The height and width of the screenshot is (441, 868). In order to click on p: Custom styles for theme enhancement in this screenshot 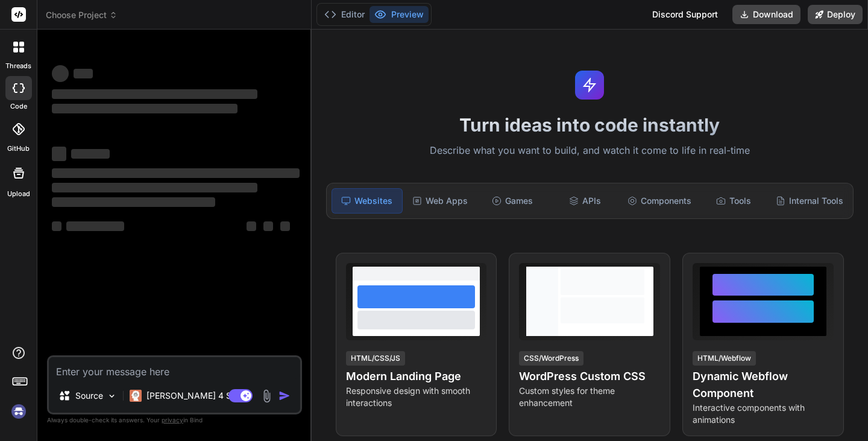, I will do `click(589, 397)`.